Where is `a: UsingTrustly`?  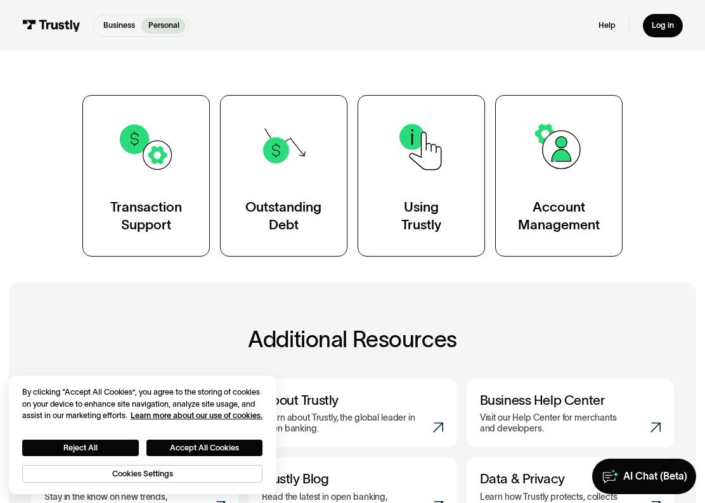 a: UsingTrustly is located at coordinates (421, 176).